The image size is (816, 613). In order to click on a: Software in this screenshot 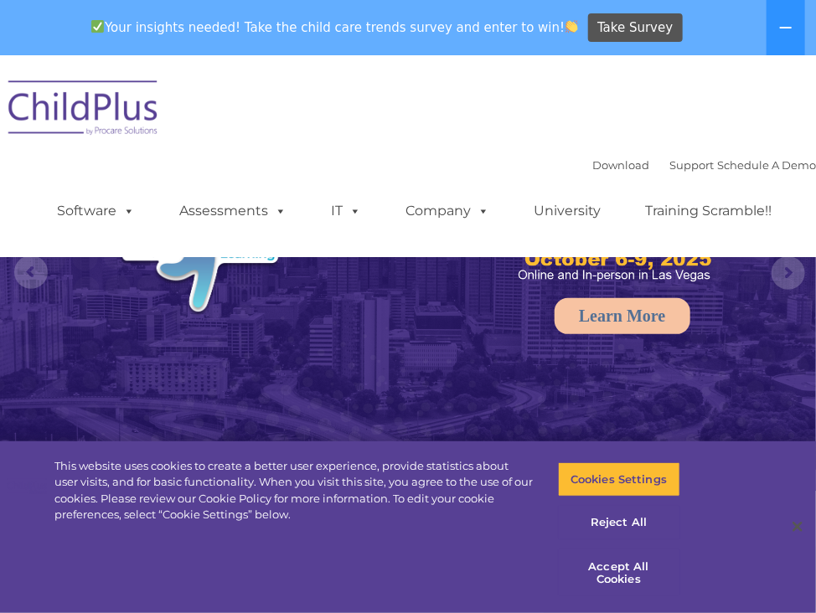, I will do `click(95, 211)`.